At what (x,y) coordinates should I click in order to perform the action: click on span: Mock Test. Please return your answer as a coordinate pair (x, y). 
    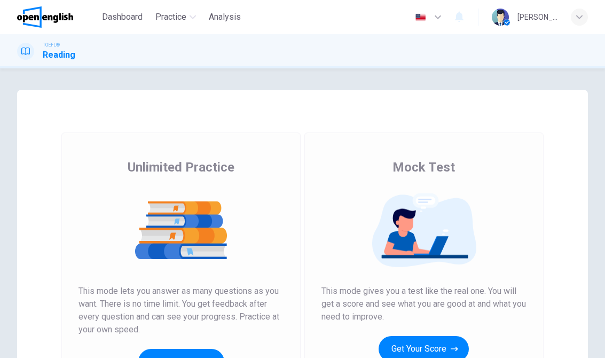
    Looking at the image, I should click on (423, 167).